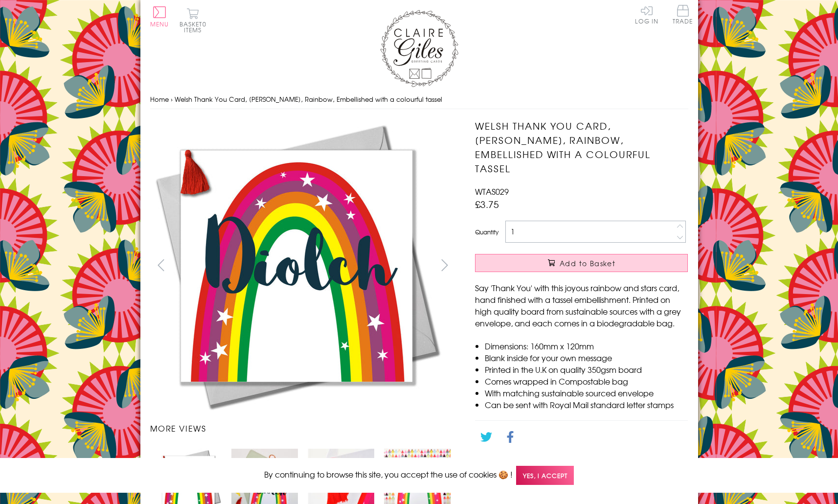 This screenshot has width=838, height=504. I want to click on li: Comes wrapped in Compostable bag, so click(586, 381).